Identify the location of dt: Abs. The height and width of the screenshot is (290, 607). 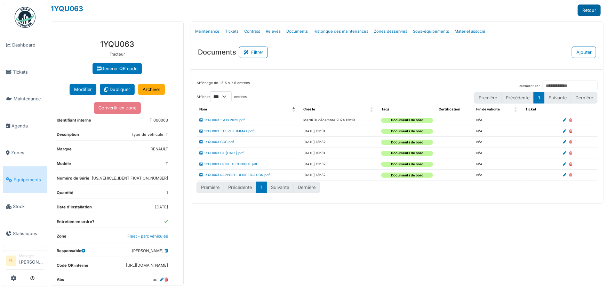
(60, 281).